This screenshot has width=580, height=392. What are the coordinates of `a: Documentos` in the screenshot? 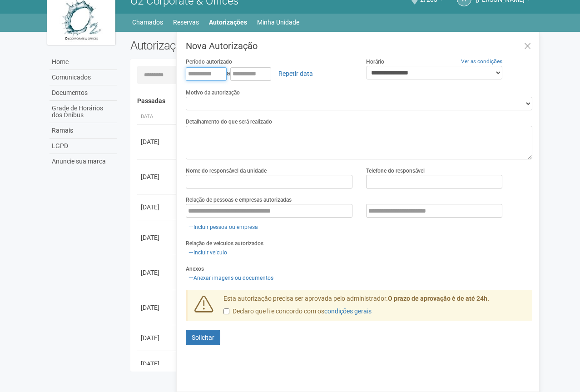 It's located at (83, 93).